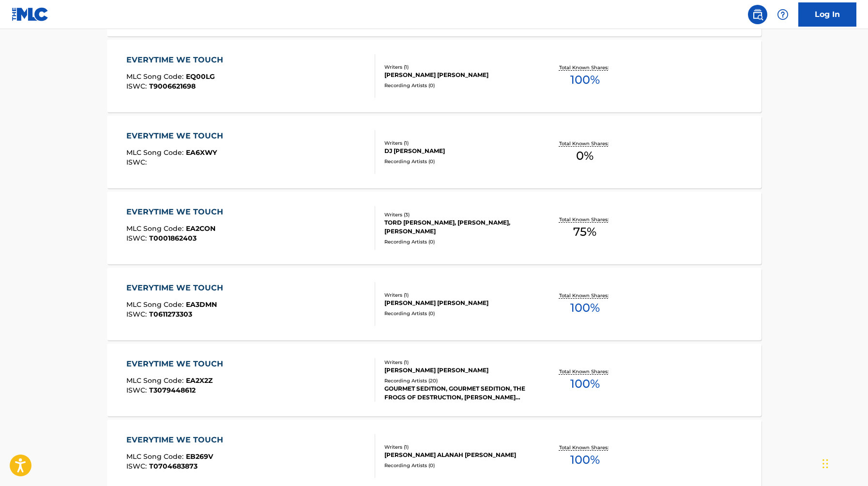  What do you see at coordinates (199, 456) in the screenshot?
I see `span: EB269V` at bounding box center [199, 456].